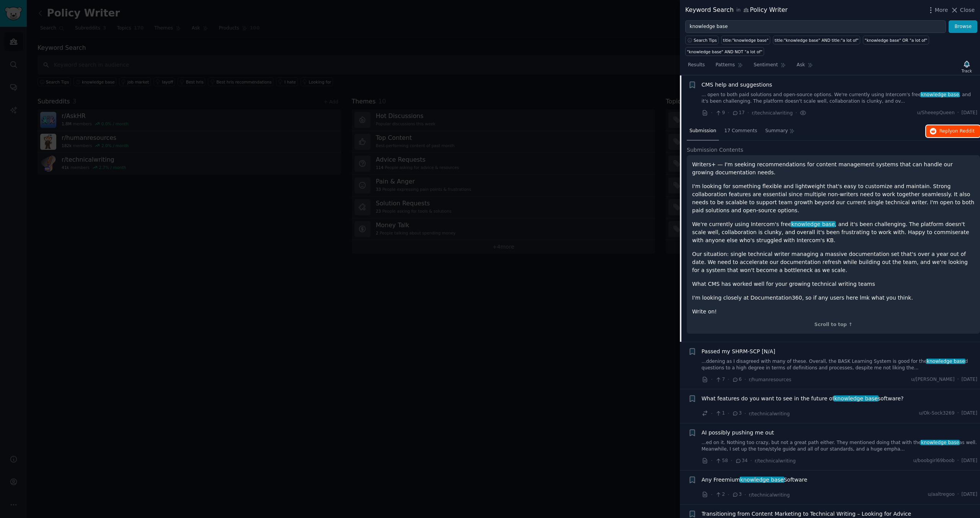  I want to click on span: Results, so click(697, 65).